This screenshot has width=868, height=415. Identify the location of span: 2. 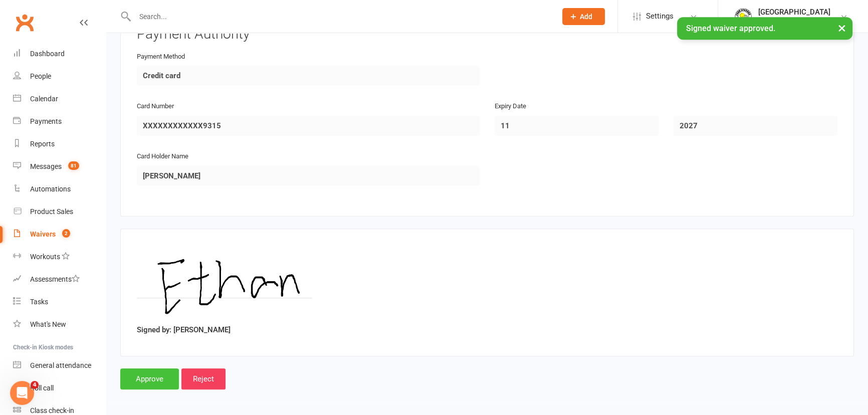
(66, 233).